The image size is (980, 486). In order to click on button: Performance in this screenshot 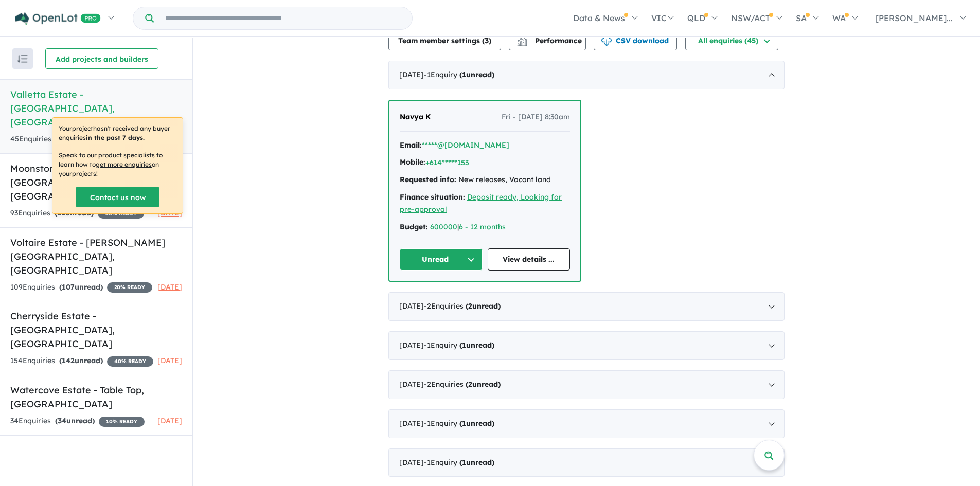, I will do `click(548, 40)`.